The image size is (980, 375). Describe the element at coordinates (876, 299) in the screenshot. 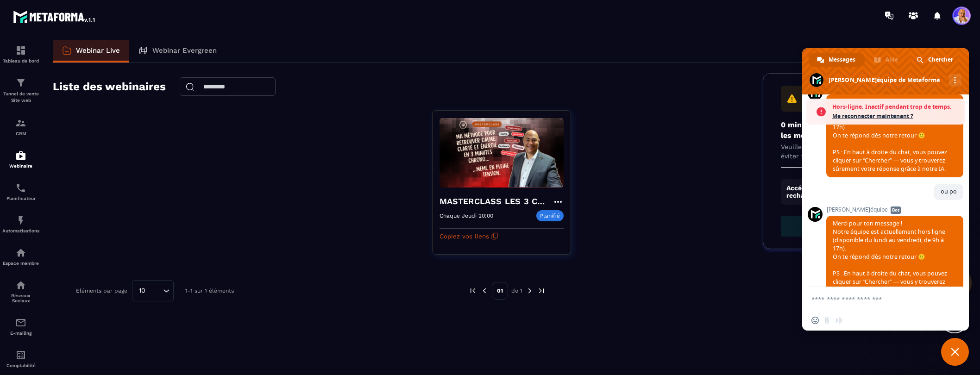

I see `textarea: Entrez votre message...` at that location.